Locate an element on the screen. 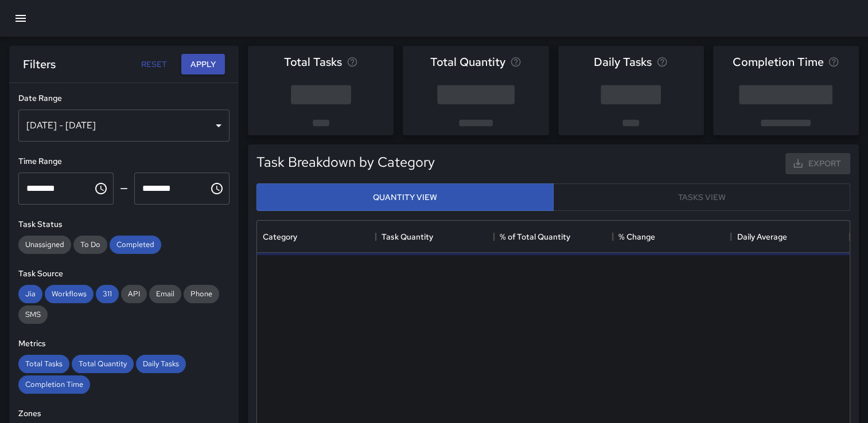 This screenshot has height=423, width=868. button: Choose time, selected time is 11:59 PM is located at coordinates (217, 188).